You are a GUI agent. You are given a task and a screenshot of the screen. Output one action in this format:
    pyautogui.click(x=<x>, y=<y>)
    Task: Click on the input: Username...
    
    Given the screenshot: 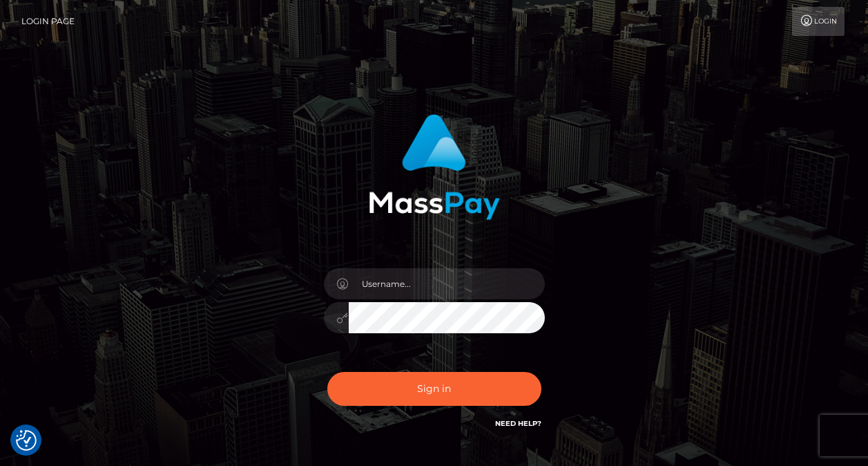 What is the action you would take?
    pyautogui.click(x=447, y=283)
    